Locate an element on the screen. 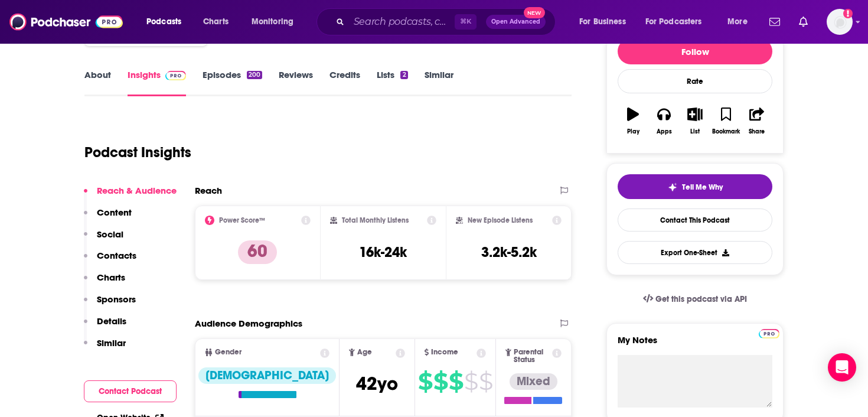 This screenshot has width=868, height=417. button: Details is located at coordinates (105, 326).